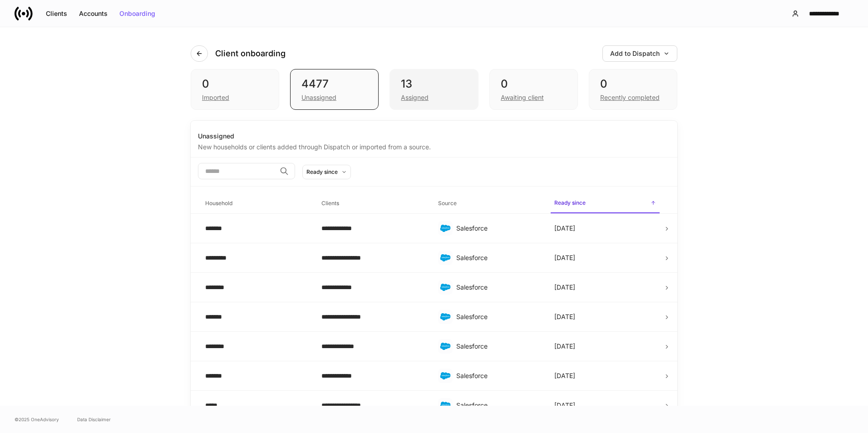 The image size is (868, 433). I want to click on h4: Client onboarding, so click(250, 53).